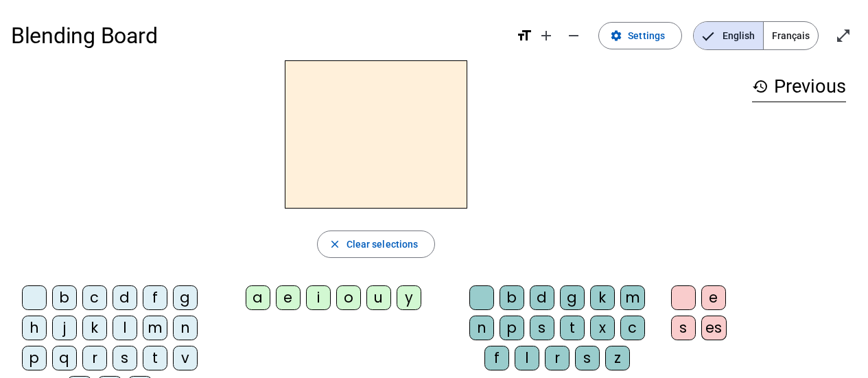 This screenshot has height=378, width=868. I want to click on div: u, so click(379, 298).